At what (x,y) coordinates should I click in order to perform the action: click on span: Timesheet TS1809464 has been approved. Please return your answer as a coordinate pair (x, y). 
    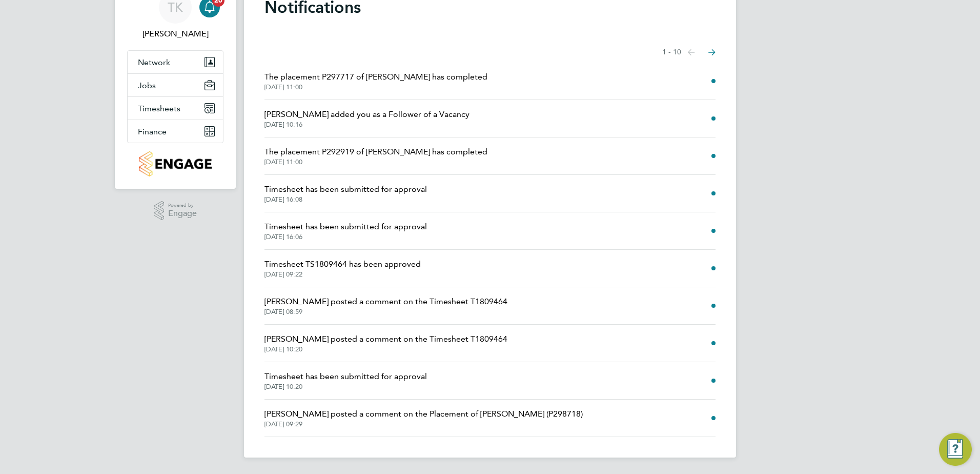
    Looking at the image, I should click on (342, 264).